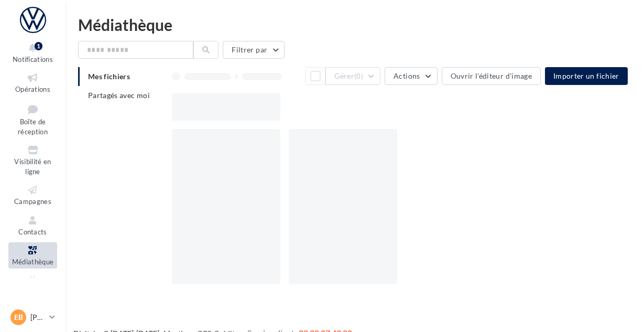 Image resolution: width=644 pixels, height=332 pixels. I want to click on div: Médiathèque, so click(355, 24).